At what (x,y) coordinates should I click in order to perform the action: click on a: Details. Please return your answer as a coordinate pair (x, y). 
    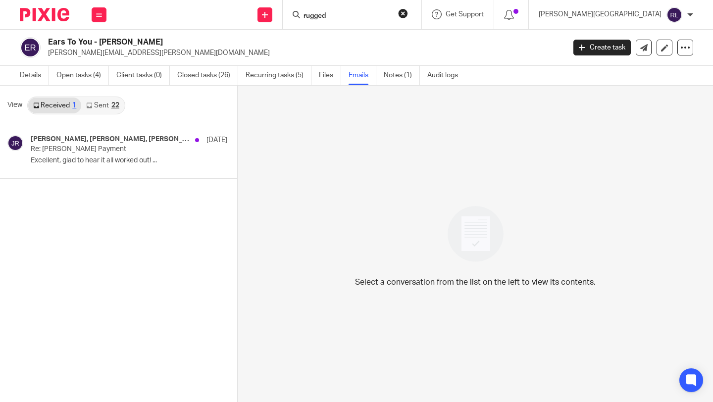
    Looking at the image, I should click on (34, 75).